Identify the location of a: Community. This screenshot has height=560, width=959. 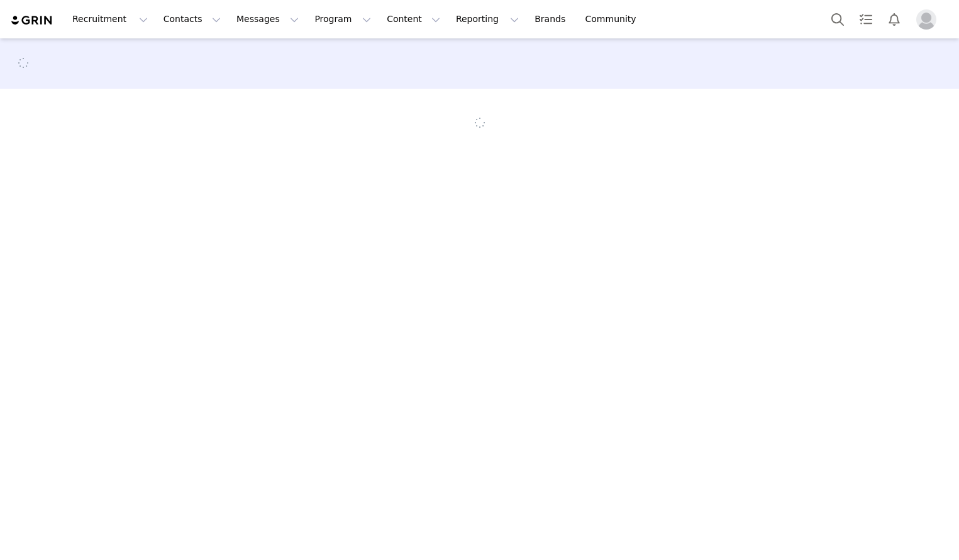
(614, 19).